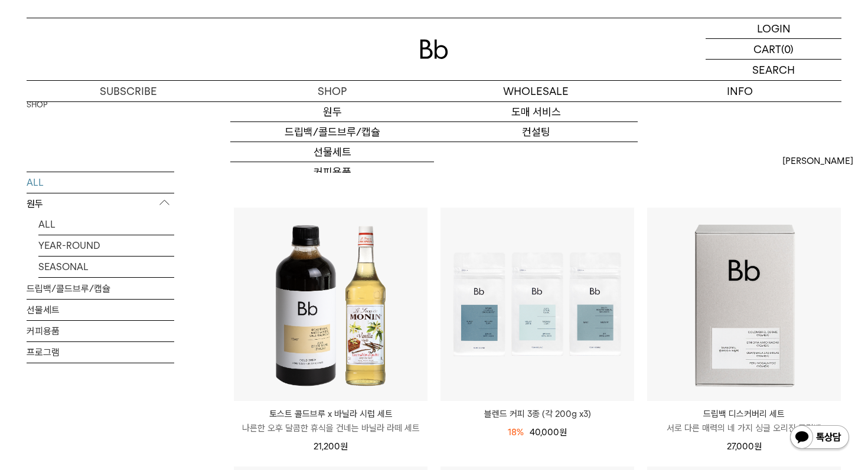 The image size is (868, 470). I want to click on a: 원두, so click(331, 112).